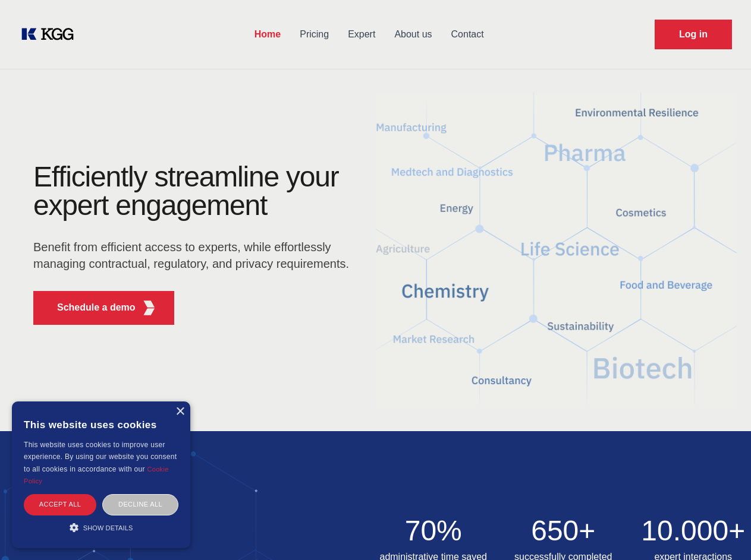  I want to click on div: Show details, so click(101, 528).